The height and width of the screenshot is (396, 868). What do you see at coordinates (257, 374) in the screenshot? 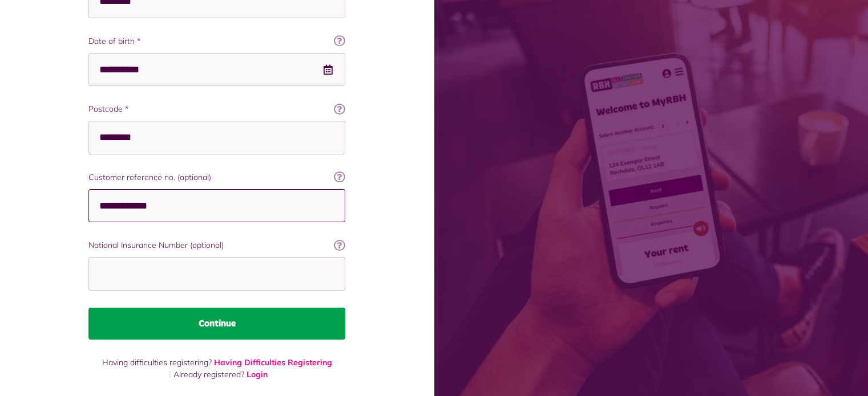
I see `a: Login` at bounding box center [257, 374].